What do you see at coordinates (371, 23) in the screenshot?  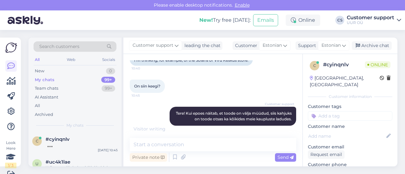 I see `div: UUR OÜ` at bounding box center [371, 23].